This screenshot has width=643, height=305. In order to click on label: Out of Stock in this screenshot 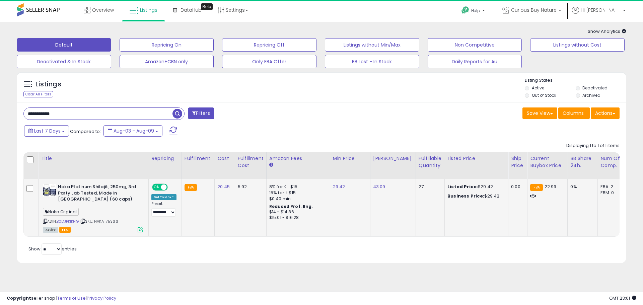, I will do `click(544, 95)`.